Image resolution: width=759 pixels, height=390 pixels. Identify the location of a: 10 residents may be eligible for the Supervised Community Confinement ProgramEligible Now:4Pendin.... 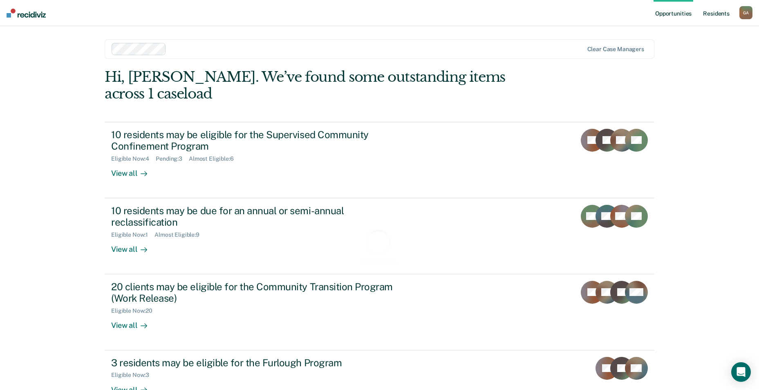
(379, 160).